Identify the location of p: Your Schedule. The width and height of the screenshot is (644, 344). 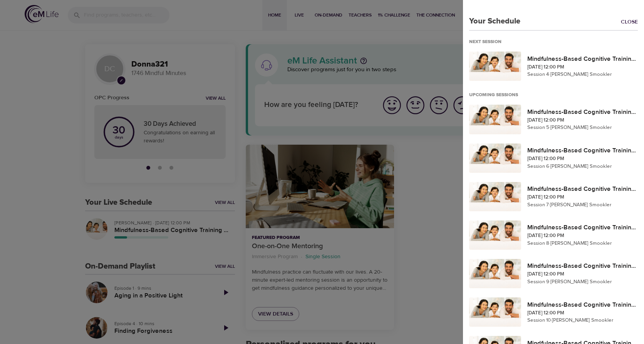
(492, 21).